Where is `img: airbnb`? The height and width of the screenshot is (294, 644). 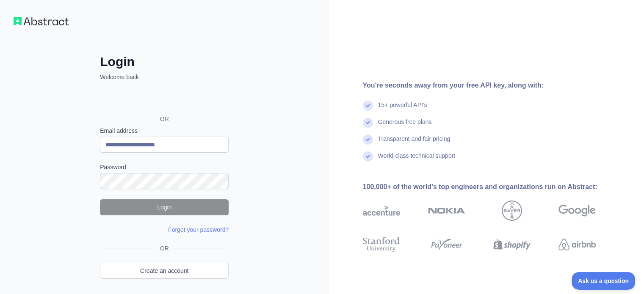
img: airbnb is located at coordinates (577, 244).